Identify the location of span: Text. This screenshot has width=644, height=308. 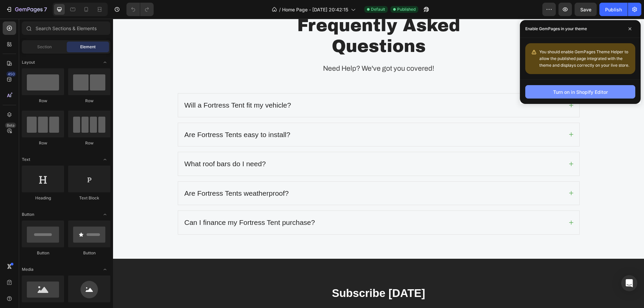
(25, 159).